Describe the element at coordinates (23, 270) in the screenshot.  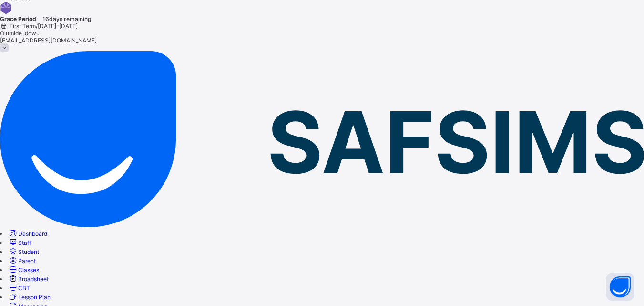
I see `a: Classes` at that location.